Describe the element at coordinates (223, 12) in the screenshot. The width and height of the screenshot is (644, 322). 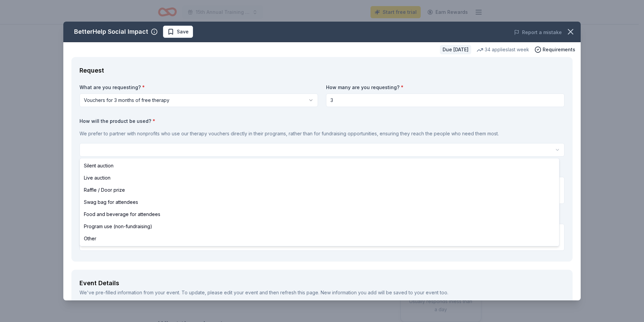
I see `span: 15th Annual Training Conference` at that location.